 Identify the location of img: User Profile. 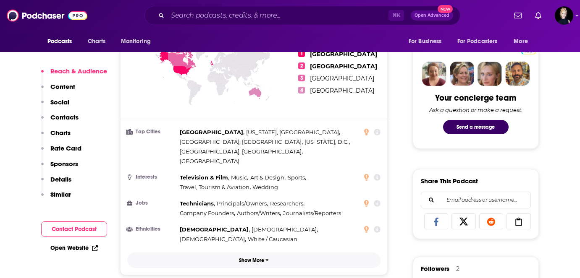
(564, 16).